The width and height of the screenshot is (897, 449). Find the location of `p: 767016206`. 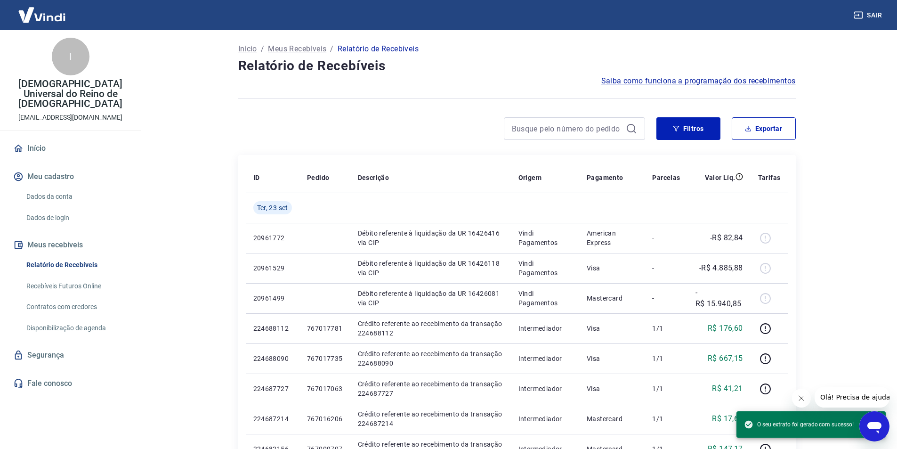

p: 767016206 is located at coordinates (325, 419).